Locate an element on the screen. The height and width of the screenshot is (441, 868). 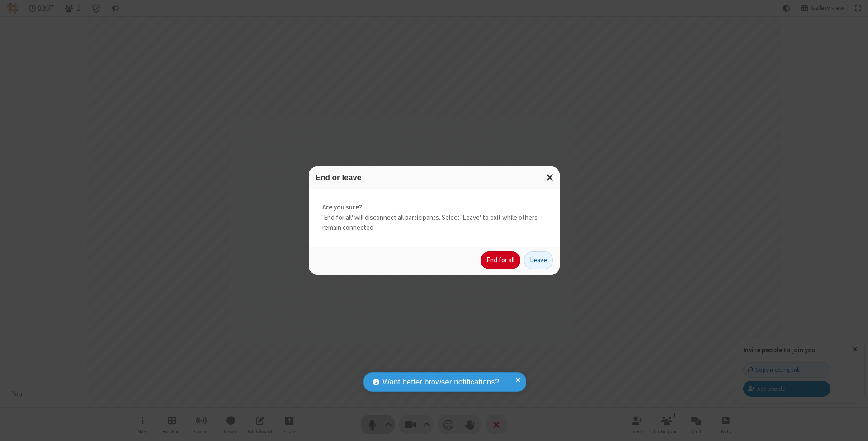
button: Leave is located at coordinates (538, 261).